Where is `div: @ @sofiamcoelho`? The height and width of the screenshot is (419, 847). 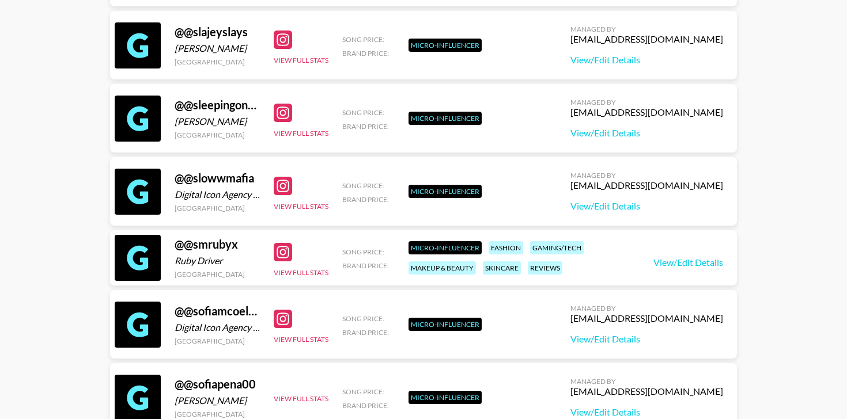 div: @ @sofiamcoelho is located at coordinates (217, 311).